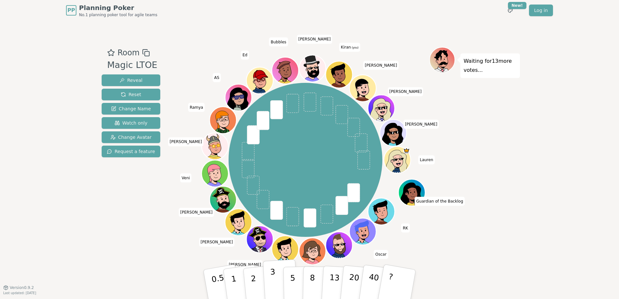 This screenshot has width=619, height=299. Describe the element at coordinates (111, 53) in the screenshot. I see `button: Add as favourite` at that location.